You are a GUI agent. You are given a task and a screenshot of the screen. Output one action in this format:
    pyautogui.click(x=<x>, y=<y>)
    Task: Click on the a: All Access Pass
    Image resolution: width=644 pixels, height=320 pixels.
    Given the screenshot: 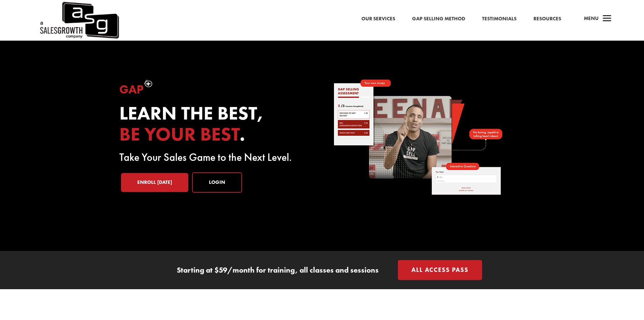 What is the action you would take?
    pyautogui.click(x=440, y=270)
    